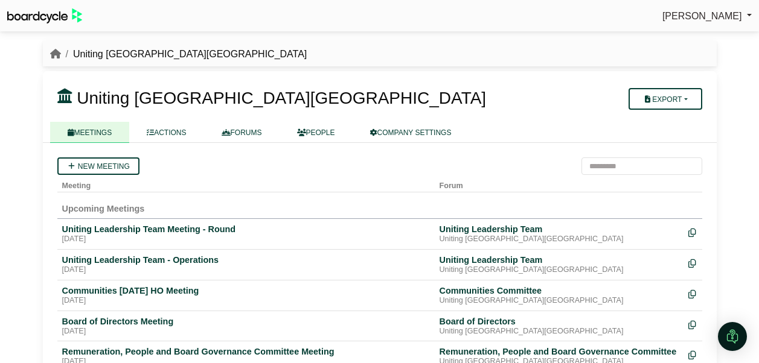  I want to click on button: Export, so click(665, 99).